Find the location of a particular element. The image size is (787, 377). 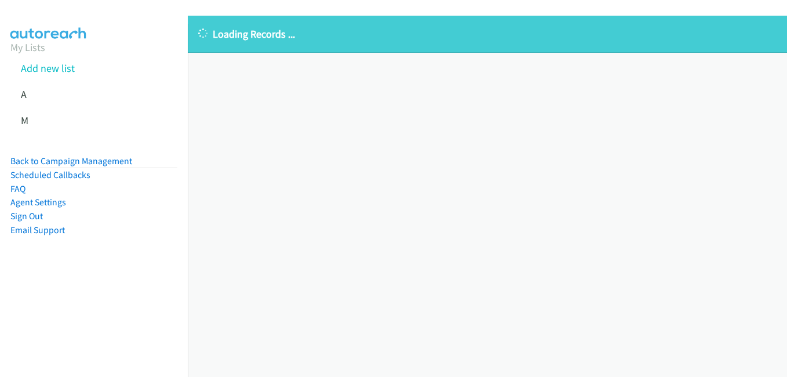

a: Add new list is located at coordinates (48, 68).